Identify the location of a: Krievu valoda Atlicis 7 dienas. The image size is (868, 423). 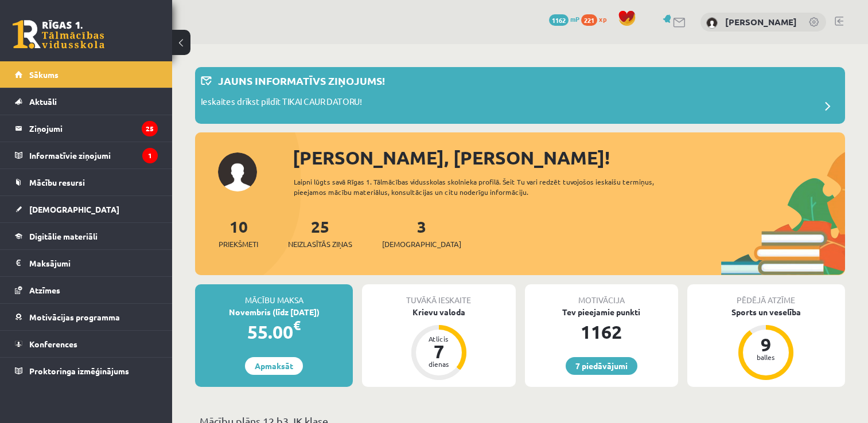
(439, 344).